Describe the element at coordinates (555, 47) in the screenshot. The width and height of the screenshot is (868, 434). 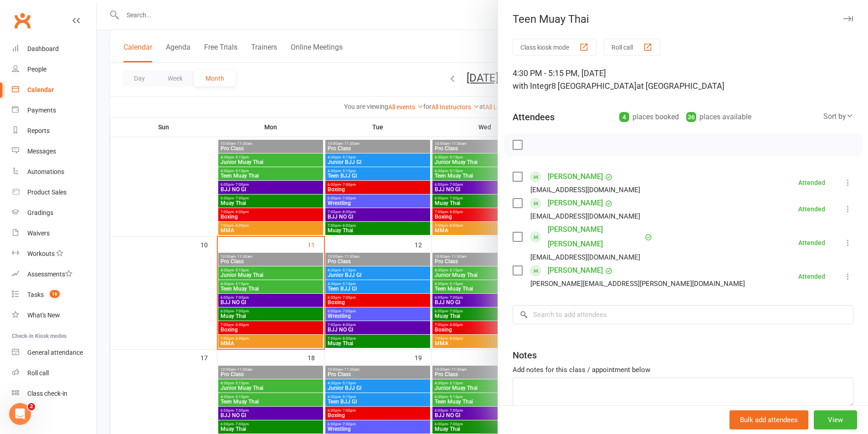
I see `button: Class kiosk mode` at that location.